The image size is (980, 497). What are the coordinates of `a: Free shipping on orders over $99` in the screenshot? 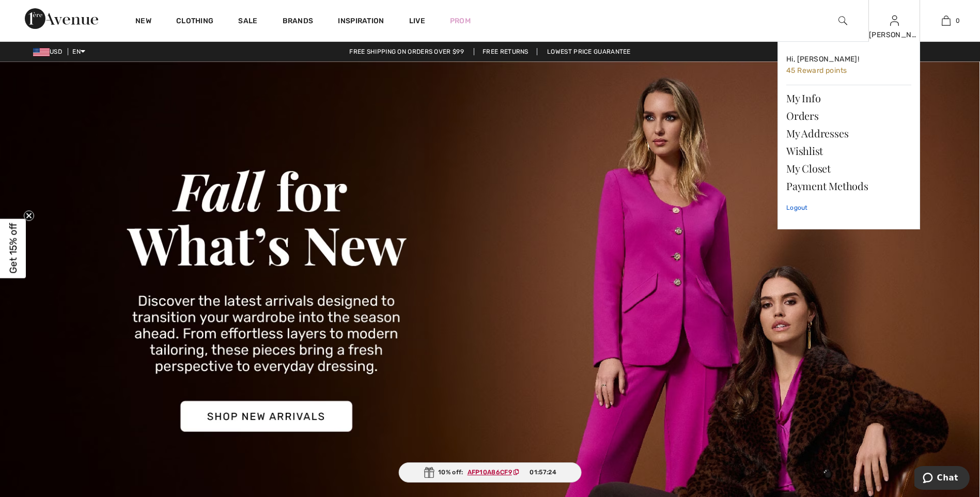 It's located at (407, 52).